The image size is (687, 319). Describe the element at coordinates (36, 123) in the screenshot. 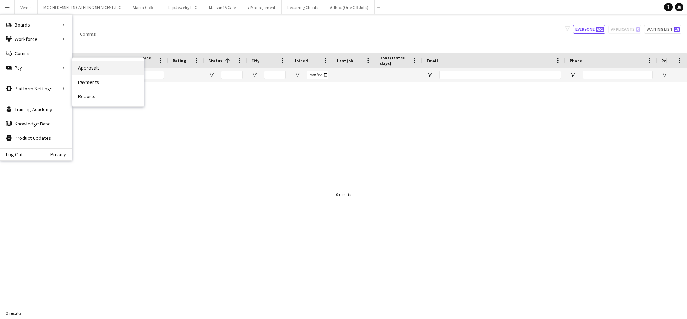

I see `a: Knowledge Base` at that location.